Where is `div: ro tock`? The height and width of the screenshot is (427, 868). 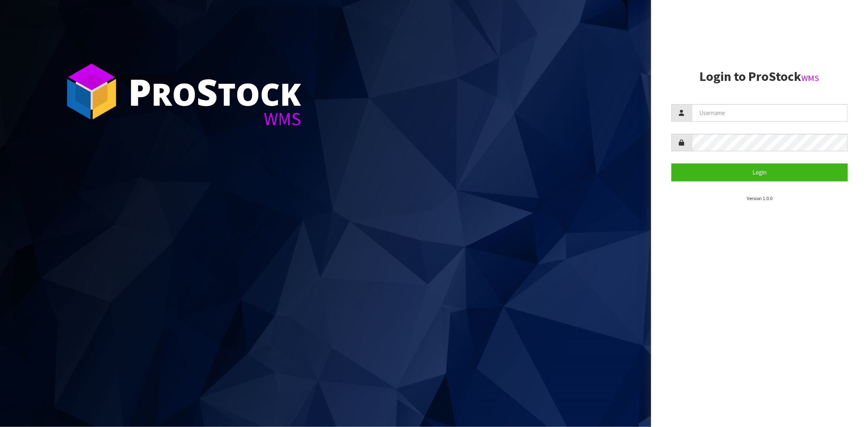
div: ro tock is located at coordinates (214, 91).